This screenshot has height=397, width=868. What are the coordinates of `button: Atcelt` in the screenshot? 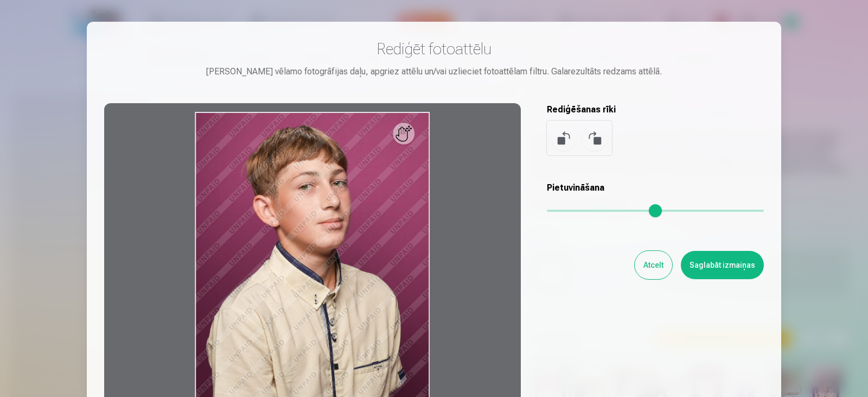 It's located at (653, 265).